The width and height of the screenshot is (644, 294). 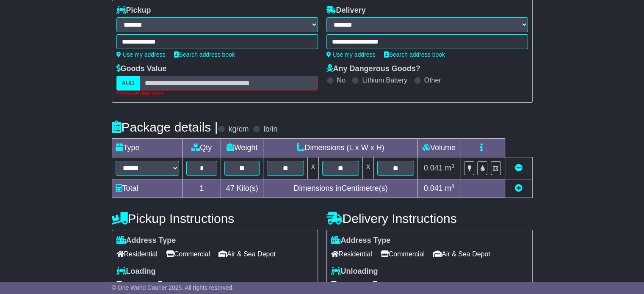 I want to click on label: Delivery, so click(x=346, y=11).